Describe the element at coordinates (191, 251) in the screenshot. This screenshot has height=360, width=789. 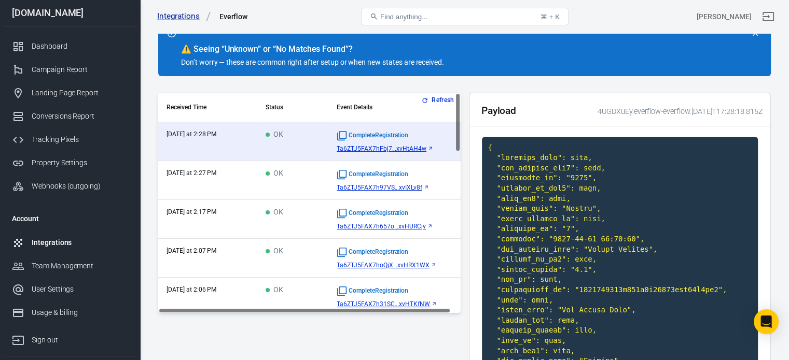
I see `time: 2025-09-19T14:07:22-03:00` at that location.